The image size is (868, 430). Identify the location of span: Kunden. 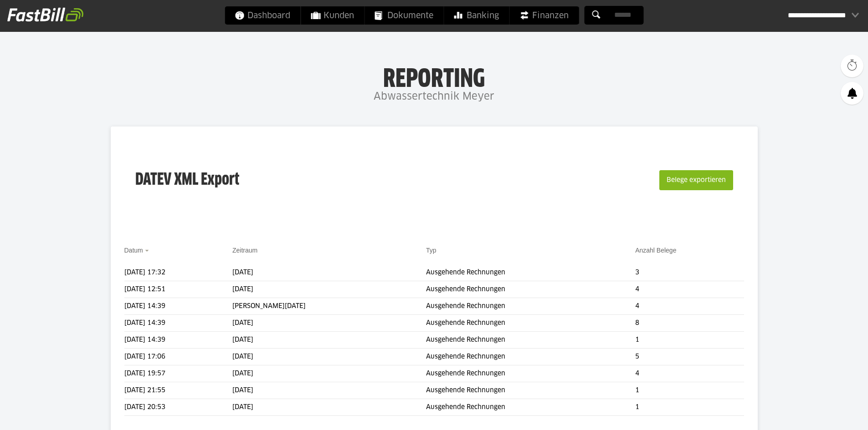
(332, 16).